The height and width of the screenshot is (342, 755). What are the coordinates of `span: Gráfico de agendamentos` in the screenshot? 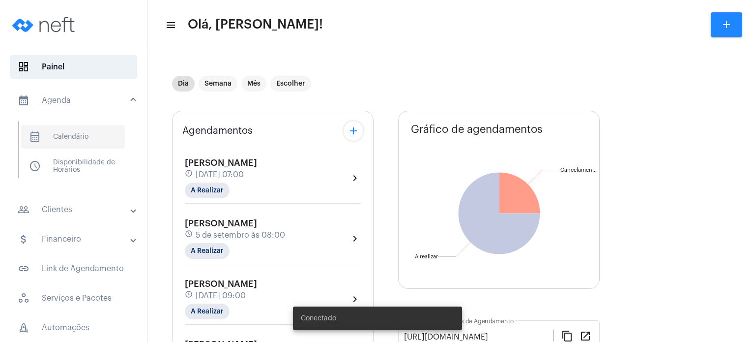 It's located at (477, 129).